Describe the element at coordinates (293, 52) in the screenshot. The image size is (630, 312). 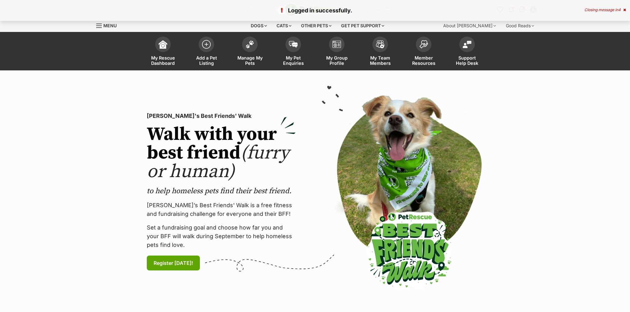
I see `a: My Pet Enquiries` at that location.